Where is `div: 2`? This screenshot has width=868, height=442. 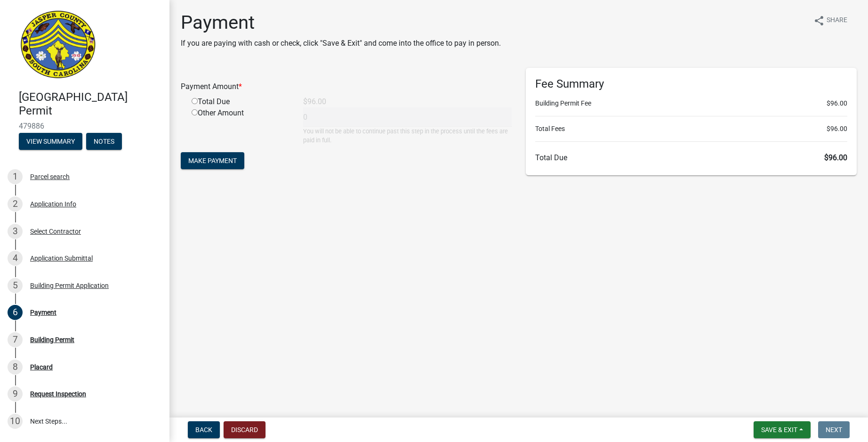 div: 2 is located at coordinates (15, 204).